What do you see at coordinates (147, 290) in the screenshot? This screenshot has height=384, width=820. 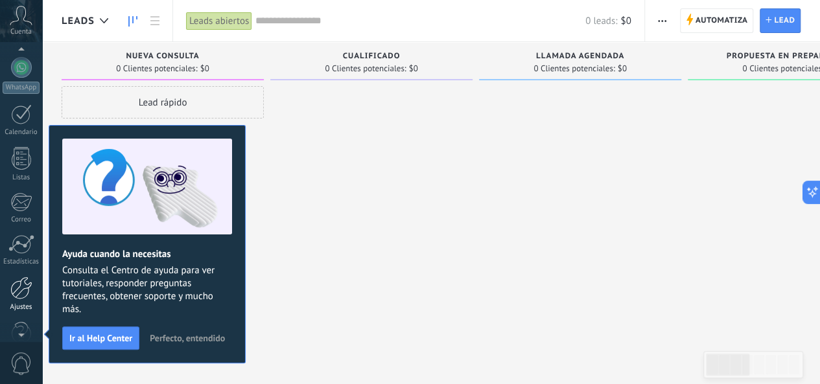 I see `span: Consulta el Centro de ayuda para ver tutoriales, responder preguntas frecuentes, obtener soporte ...` at bounding box center [147, 290].